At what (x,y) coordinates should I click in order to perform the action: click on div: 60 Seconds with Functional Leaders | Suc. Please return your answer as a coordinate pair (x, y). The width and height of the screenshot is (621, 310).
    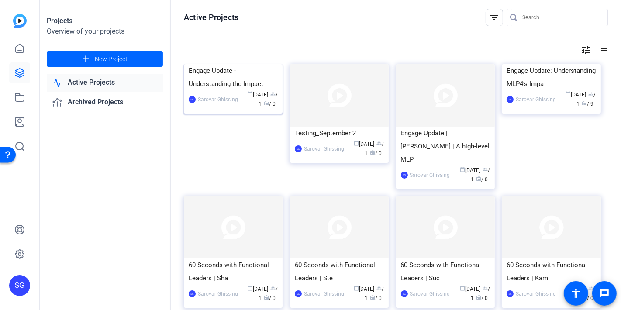
    Looking at the image, I should click on (445, 271).